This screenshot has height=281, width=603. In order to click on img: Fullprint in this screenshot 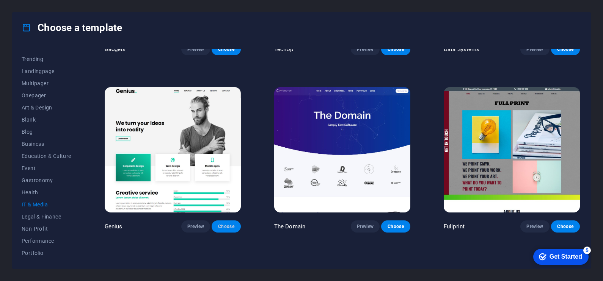, I will do `click(511, 150)`.